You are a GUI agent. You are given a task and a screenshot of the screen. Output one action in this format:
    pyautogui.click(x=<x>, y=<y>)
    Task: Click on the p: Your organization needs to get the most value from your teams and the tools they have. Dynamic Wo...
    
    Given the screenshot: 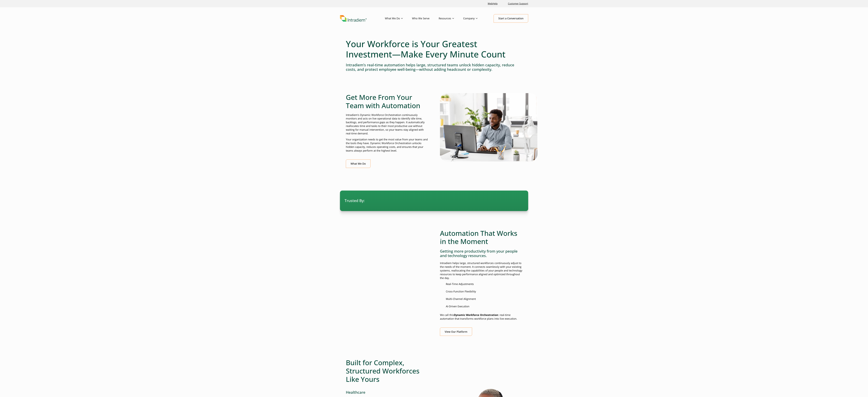 What is the action you would take?
    pyautogui.click(x=387, y=145)
    